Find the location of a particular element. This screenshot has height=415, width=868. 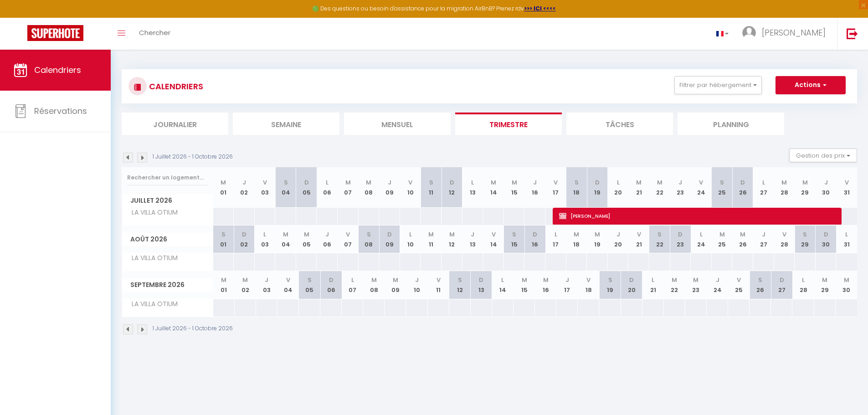

span: Septembre 2026 is located at coordinates (168, 285).